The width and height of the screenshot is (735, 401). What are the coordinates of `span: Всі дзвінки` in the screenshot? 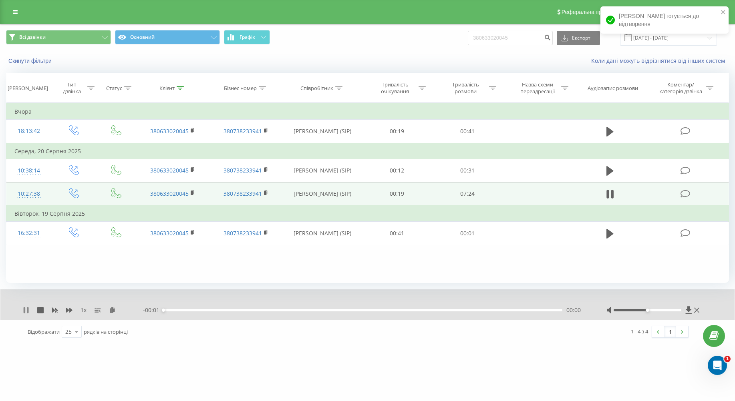 It's located at (32, 37).